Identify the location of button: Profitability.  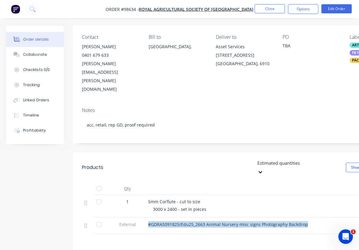
(35, 131).